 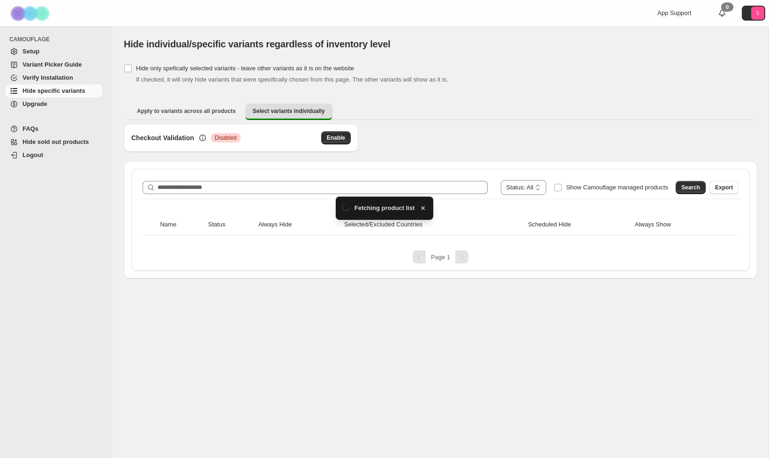 I want to click on a: Verify Installation, so click(x=54, y=78).